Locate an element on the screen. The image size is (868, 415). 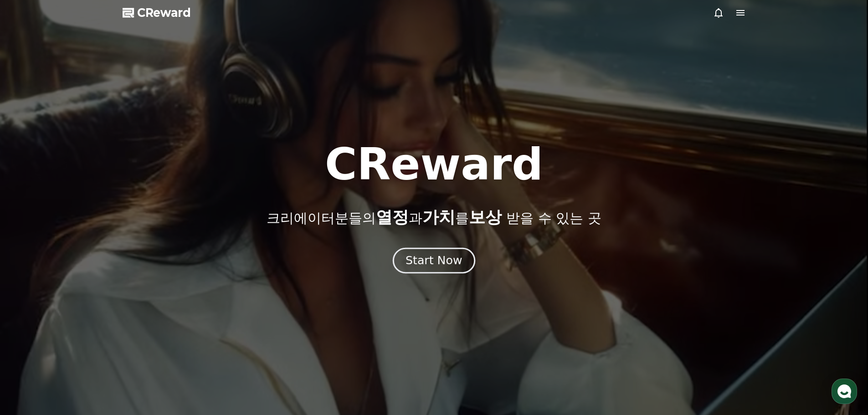
span: 보상 is located at coordinates (485, 216).